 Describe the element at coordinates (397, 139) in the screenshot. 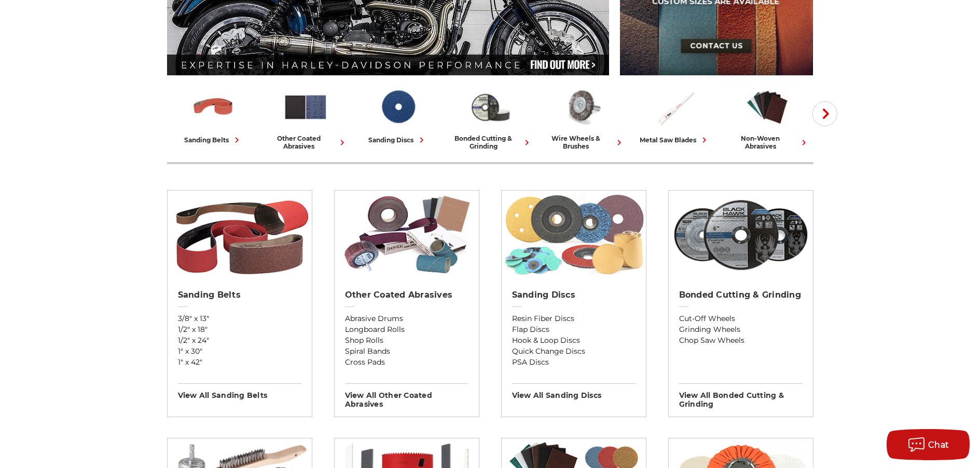

I see `div: sanding discs` at that location.